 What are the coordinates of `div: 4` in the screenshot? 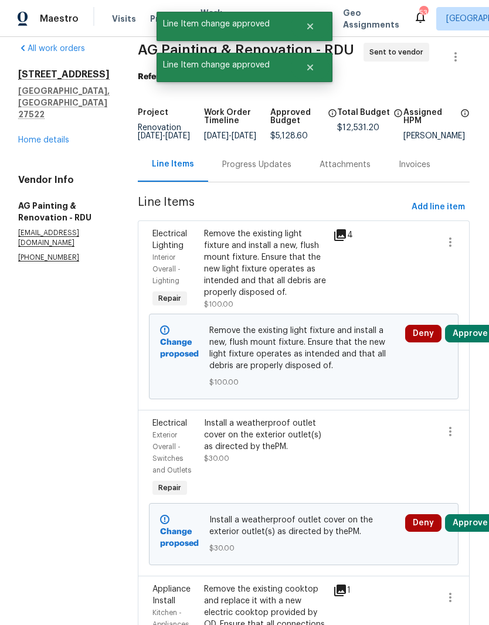 It's located at (342, 235).